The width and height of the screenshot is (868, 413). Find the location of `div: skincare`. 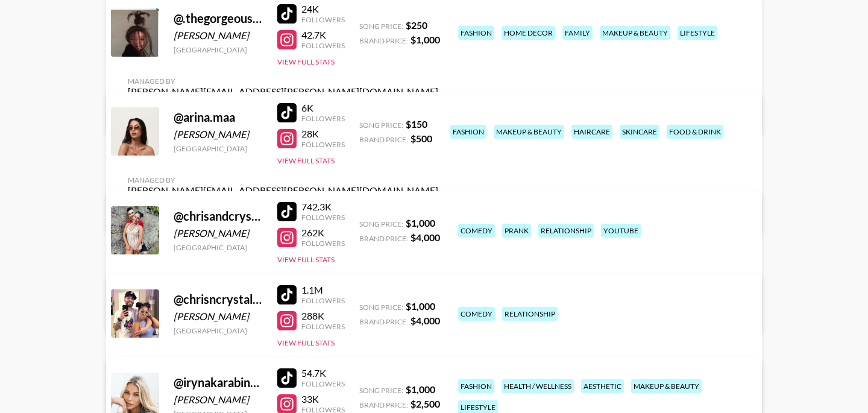

div: skincare is located at coordinates (640, 131).